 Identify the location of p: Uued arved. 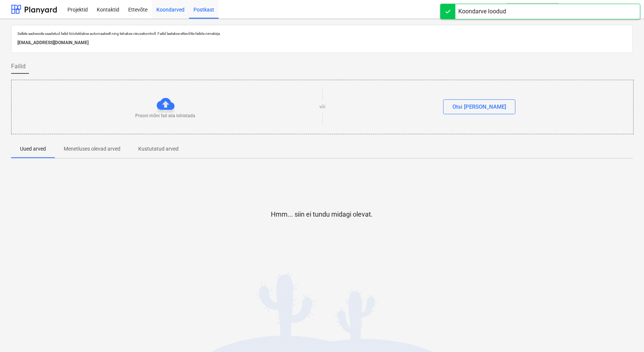
(33, 149).